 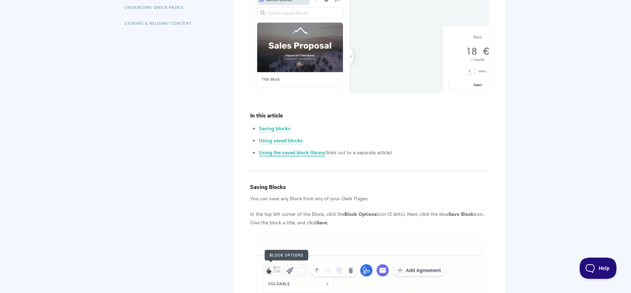 What do you see at coordinates (367, 214) in the screenshot?
I see `strong: Options` at bounding box center [367, 214].